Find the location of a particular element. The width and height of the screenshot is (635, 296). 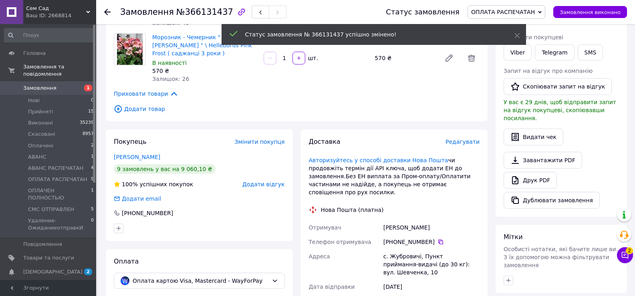

span: Товари та послуги is located at coordinates (48, 258).